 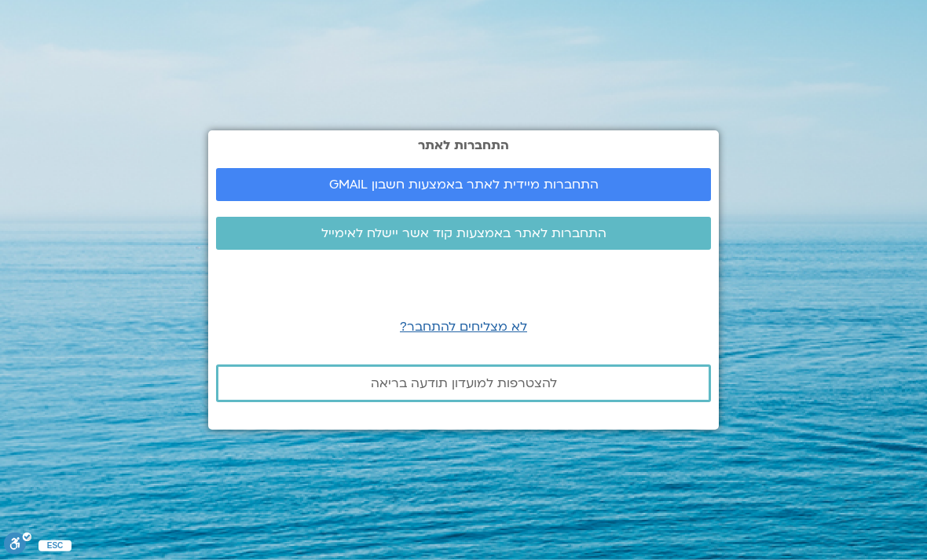 What do you see at coordinates (464, 326) in the screenshot?
I see `span: לא מצליחים להתחבר?` at bounding box center [464, 326].